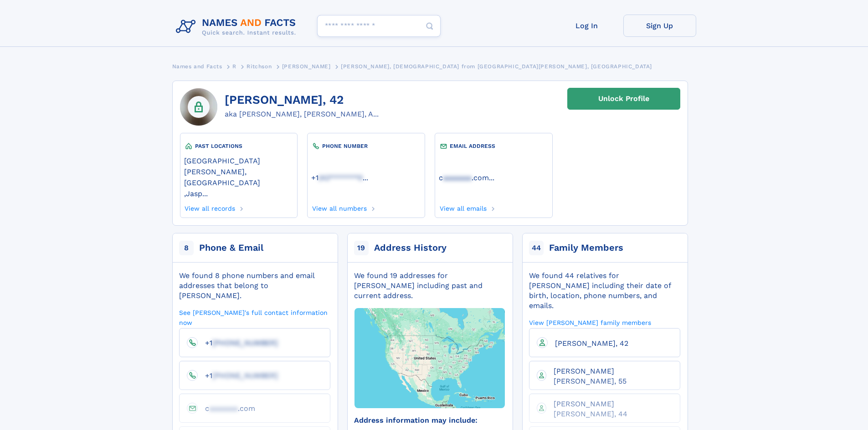 This screenshot has width=868, height=430. What do you see at coordinates (587, 25) in the screenshot?
I see `a: Log In` at bounding box center [587, 25].